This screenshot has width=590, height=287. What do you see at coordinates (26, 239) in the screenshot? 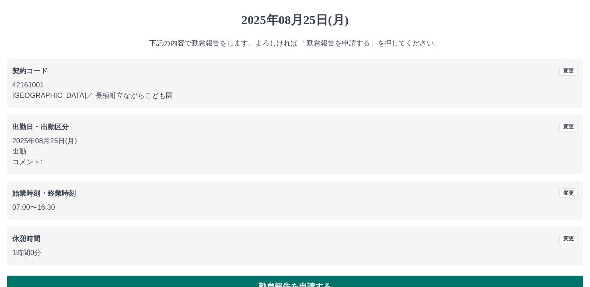
I see `b: 休憩時間` at bounding box center [26, 239].